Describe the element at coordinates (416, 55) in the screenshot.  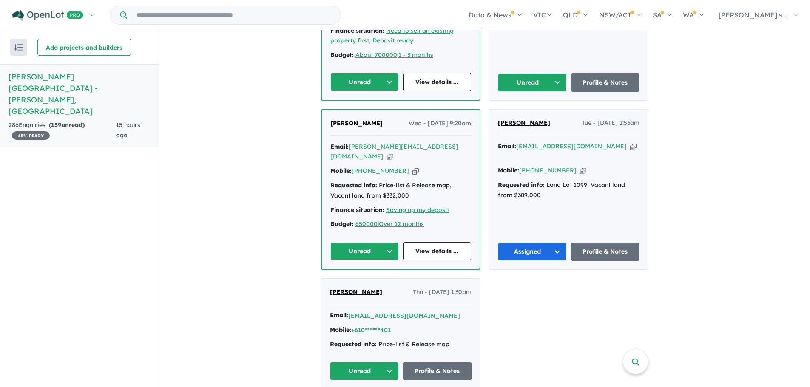
I see `u: 1 - 3 months` at that location.